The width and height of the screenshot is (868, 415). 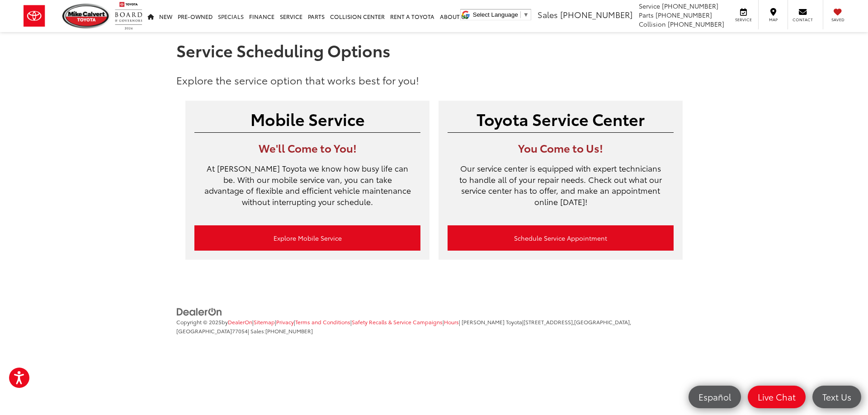 I want to click on h1: Service Scheduling Options, so click(x=434, y=50).